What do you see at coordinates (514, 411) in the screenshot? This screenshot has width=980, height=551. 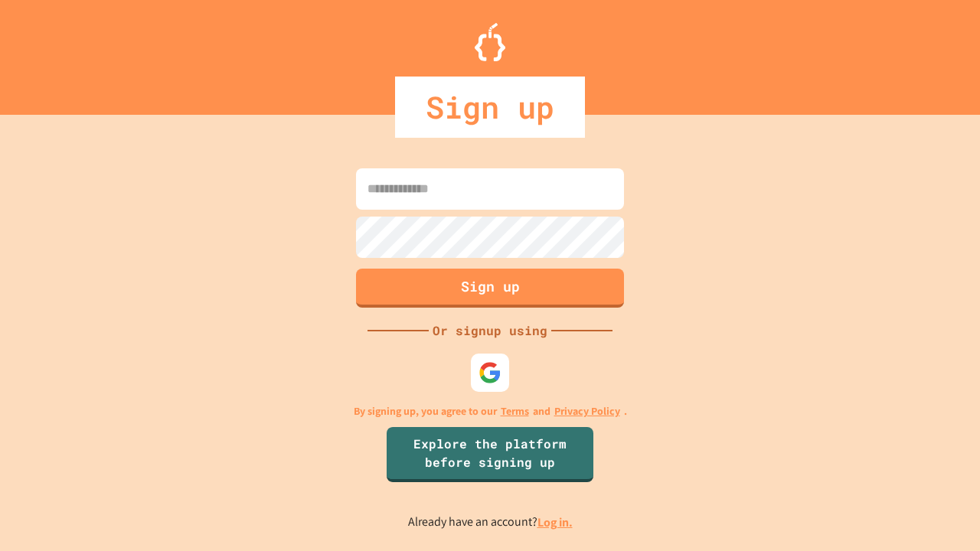 I see `a: Terms` at bounding box center [514, 411].